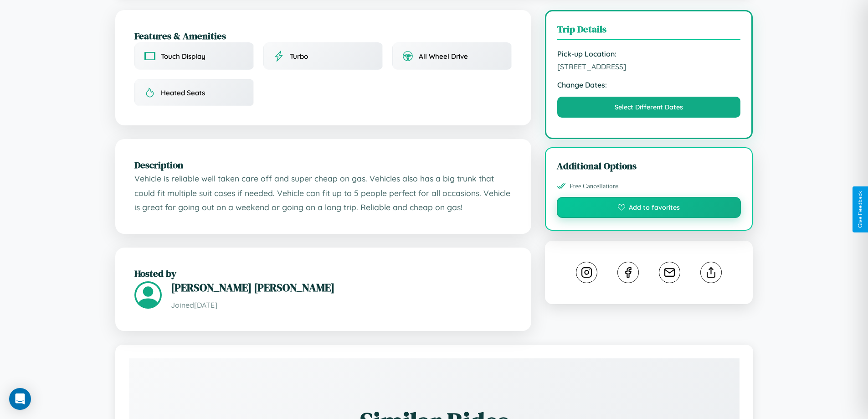  I want to click on h3: Trip Details, so click(649, 31).